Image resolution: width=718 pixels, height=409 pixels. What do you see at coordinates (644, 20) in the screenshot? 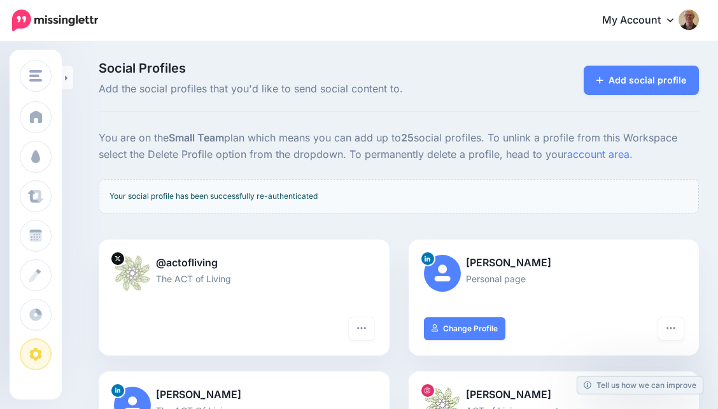
I see `a: My Account` at bounding box center [644, 20].